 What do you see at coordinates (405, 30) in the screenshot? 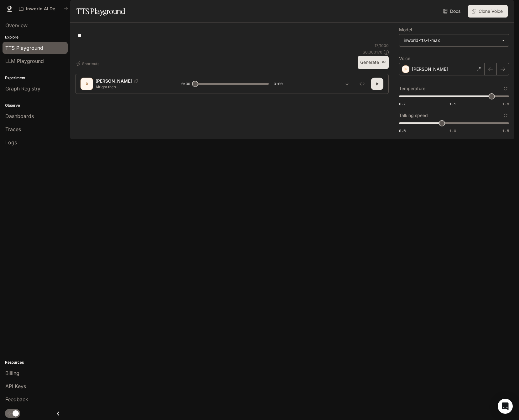
I see `p: Model` at bounding box center [405, 30].